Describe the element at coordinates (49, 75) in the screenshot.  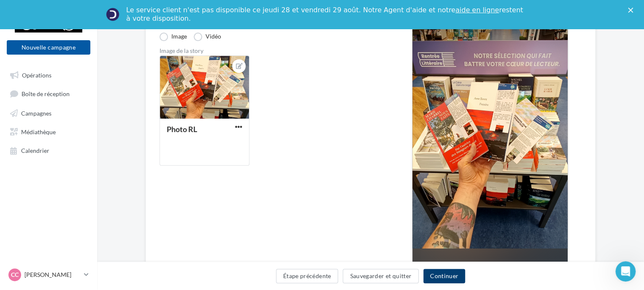
I see `a: Opérations` at that location.